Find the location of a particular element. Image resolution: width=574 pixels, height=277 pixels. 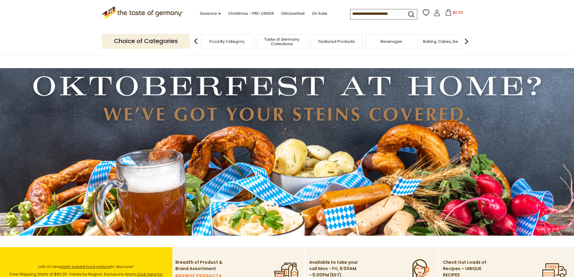

span: plant-based food options is located at coordinates (85, 266).